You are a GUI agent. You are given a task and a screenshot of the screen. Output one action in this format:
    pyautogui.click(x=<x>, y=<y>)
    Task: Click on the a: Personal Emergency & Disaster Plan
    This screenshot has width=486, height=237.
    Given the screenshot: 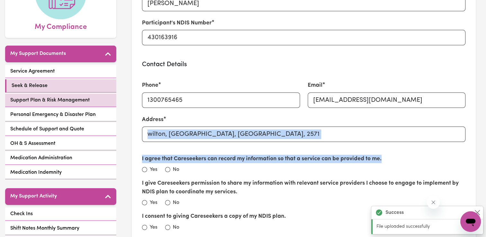 What is the action you would take?
    pyautogui.click(x=61, y=115)
    